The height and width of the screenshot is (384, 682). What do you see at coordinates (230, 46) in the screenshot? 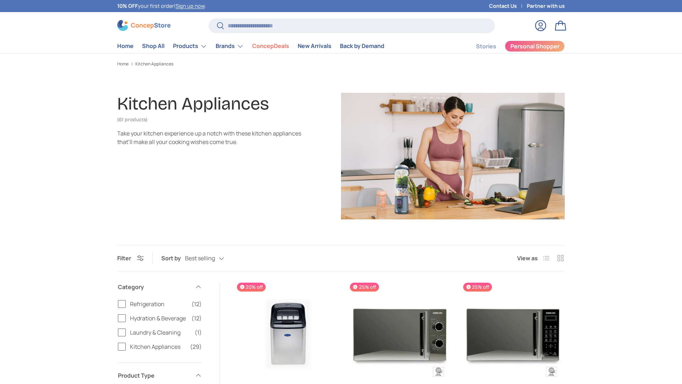
I see `summary: Brands` at bounding box center [230, 46].